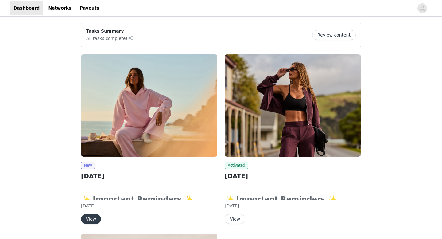 This screenshot has height=239, width=442. What do you see at coordinates (60, 8) in the screenshot?
I see `a: Networks` at bounding box center [60, 8].